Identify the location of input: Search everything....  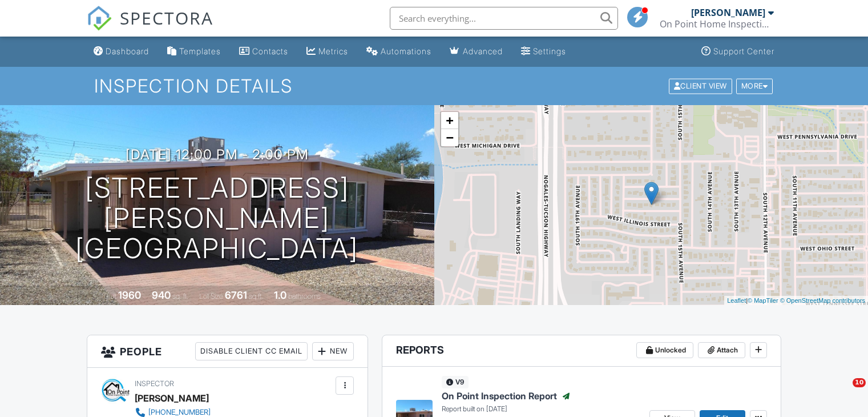
(504, 18).